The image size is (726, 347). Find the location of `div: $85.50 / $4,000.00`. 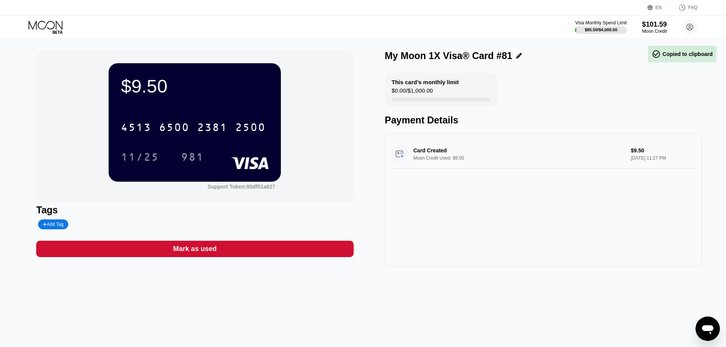

div: $85.50 / $4,000.00 is located at coordinates (601, 30).